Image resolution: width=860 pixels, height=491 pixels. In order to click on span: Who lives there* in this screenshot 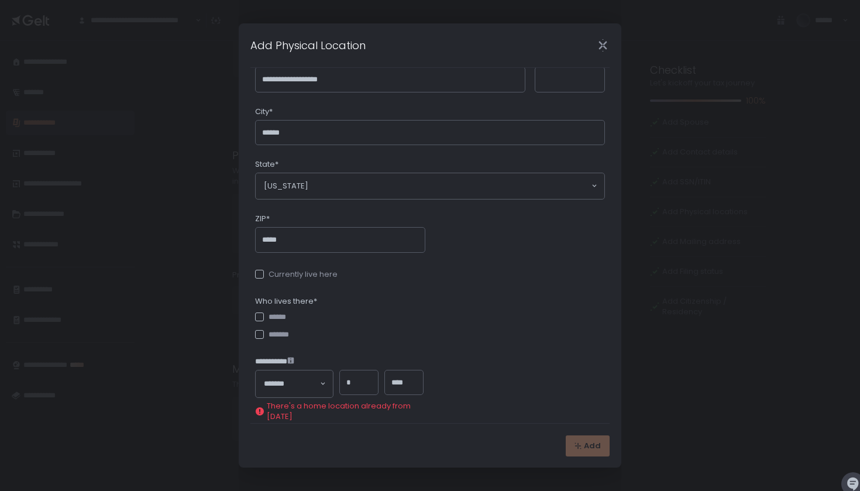, I will do `click(286, 301)`.